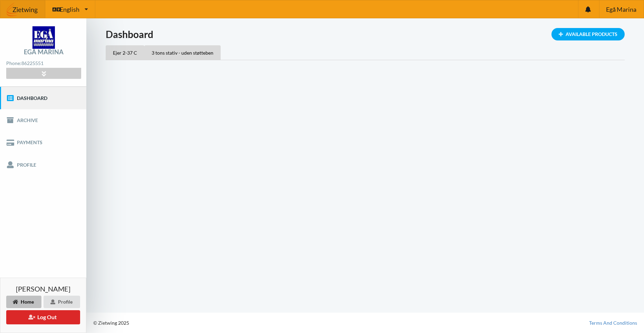 This screenshot has height=333, width=644. Describe the element at coordinates (44, 38) in the screenshot. I see `img: logo` at that location.